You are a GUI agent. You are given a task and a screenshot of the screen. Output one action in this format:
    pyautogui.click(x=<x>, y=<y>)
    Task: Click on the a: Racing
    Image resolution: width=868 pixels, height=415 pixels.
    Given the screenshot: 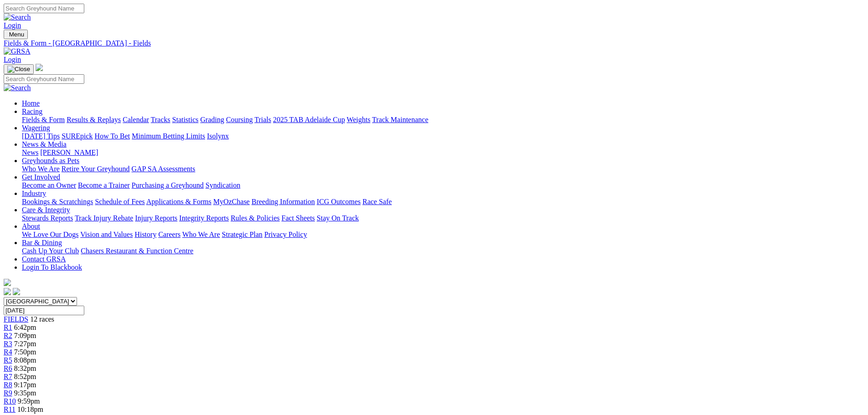 What is the action you would take?
    pyautogui.click(x=32, y=111)
    